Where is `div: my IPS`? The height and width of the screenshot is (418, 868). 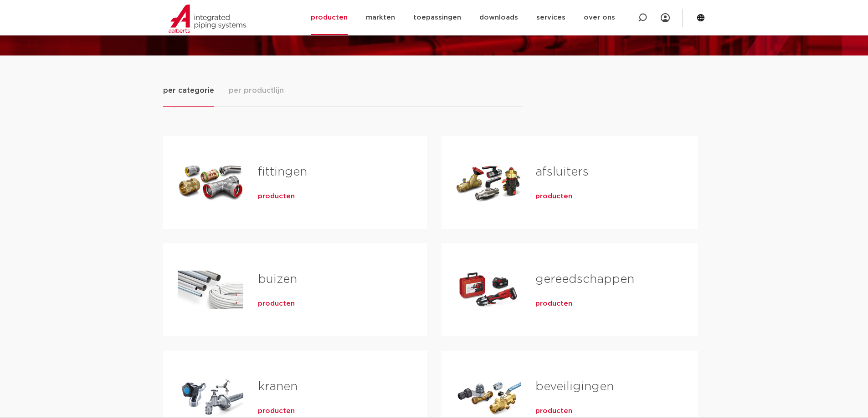
div: my IPS is located at coordinates (665, 18).